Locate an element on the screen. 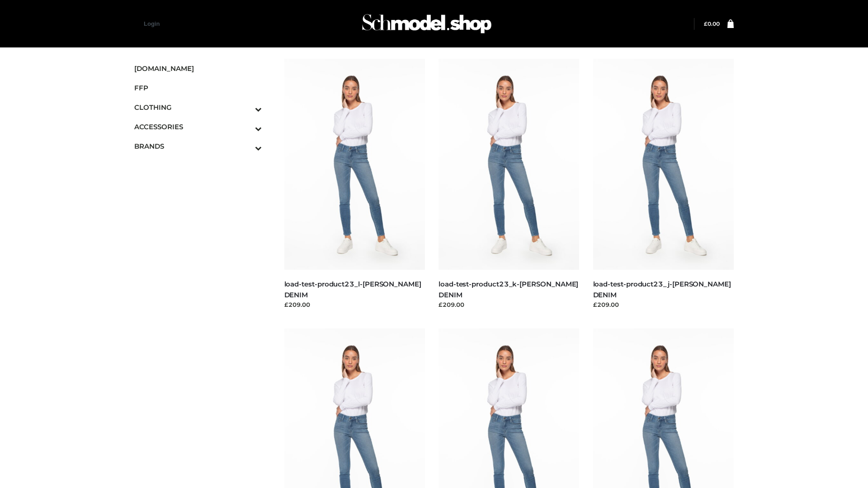  a: BRANDSToggle Submenu is located at coordinates (198, 146).